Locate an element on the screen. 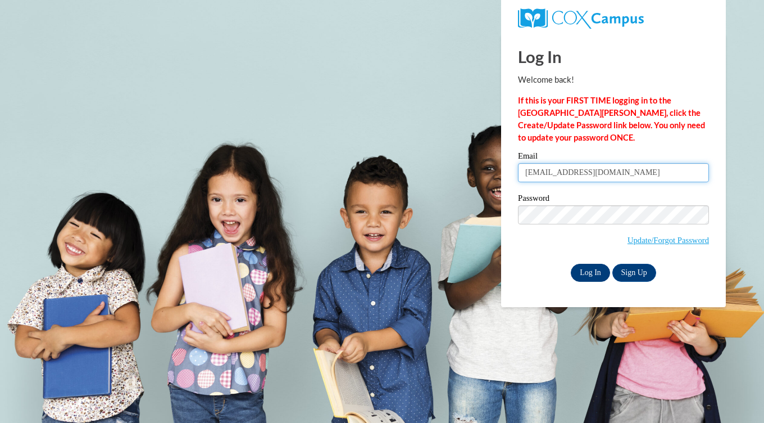 The width and height of the screenshot is (764, 423). input: Log In is located at coordinates (591, 273).